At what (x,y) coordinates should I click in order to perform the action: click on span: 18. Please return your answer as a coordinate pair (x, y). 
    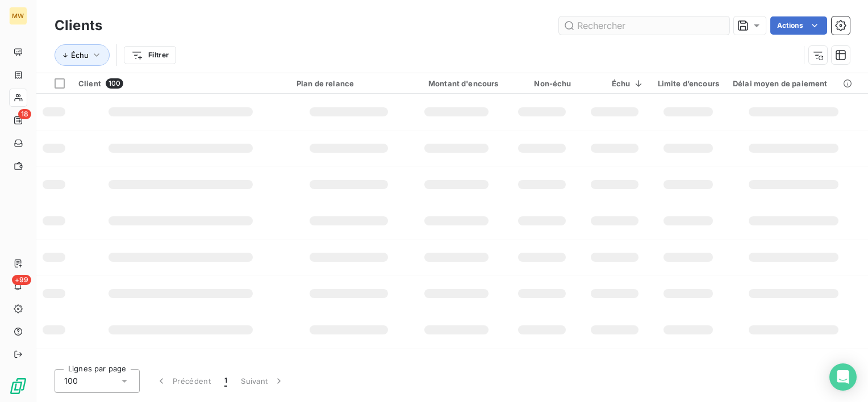
    Looking at the image, I should click on (25, 114).